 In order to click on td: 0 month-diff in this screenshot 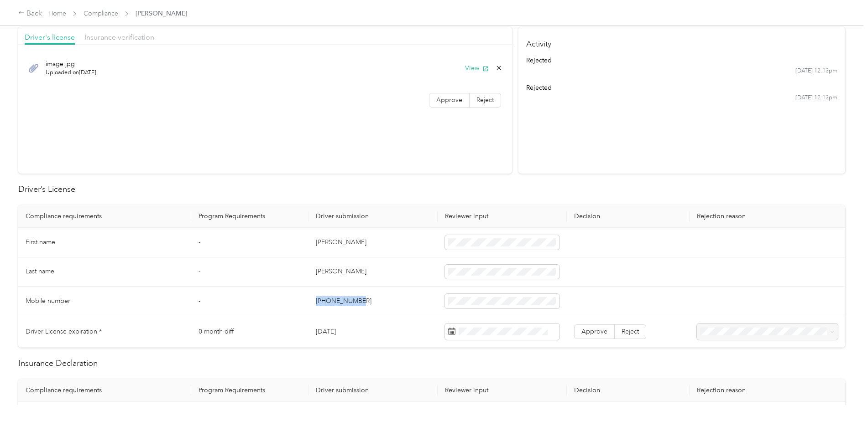, I will do `click(250, 332)`.